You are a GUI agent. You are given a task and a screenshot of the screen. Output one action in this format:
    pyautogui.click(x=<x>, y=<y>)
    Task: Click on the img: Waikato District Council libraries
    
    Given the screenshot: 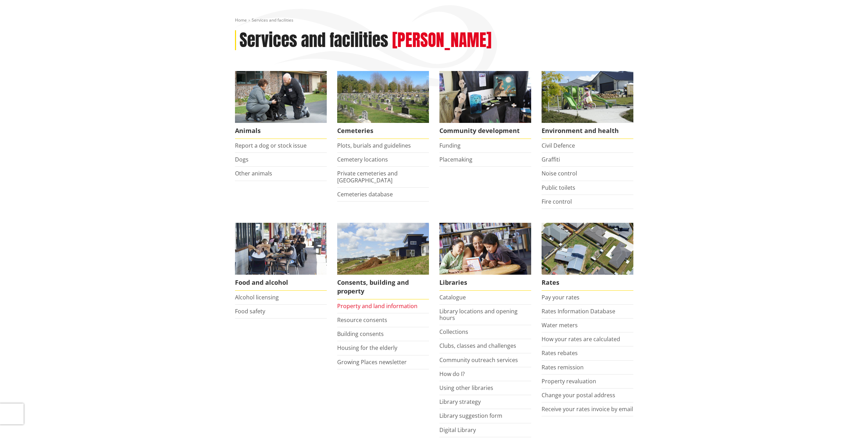 What is the action you would take?
    pyautogui.click(x=486, y=248)
    